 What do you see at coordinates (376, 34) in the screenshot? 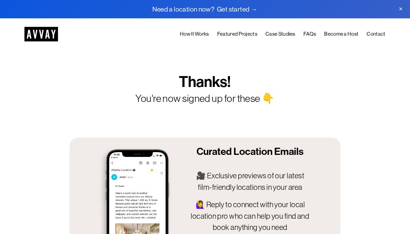
I see `a: Contact` at bounding box center [376, 34].